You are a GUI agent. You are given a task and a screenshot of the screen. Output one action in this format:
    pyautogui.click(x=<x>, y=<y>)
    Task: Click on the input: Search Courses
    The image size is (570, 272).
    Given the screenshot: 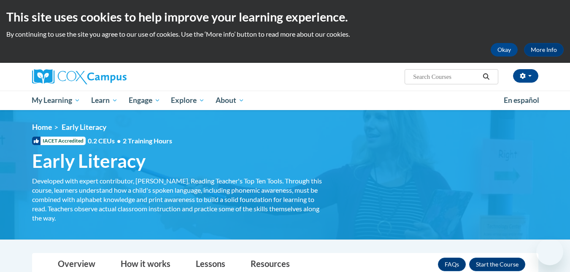 What is the action you would take?
    pyautogui.click(x=446, y=77)
    